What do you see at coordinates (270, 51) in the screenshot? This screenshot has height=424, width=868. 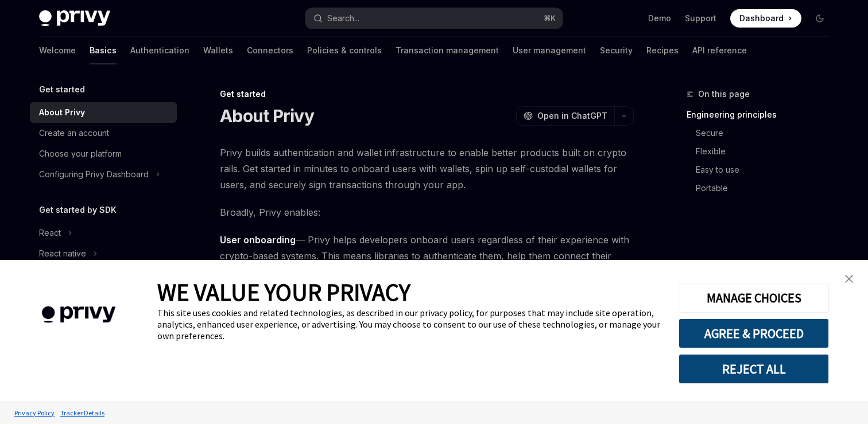 I see `a: Connectors` at bounding box center [270, 51].